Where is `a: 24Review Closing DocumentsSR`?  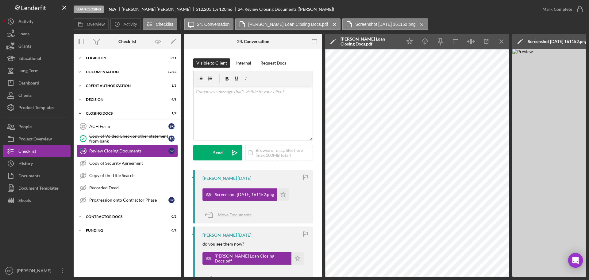 a: 24Review Closing DocumentsSR is located at coordinates (127, 151).